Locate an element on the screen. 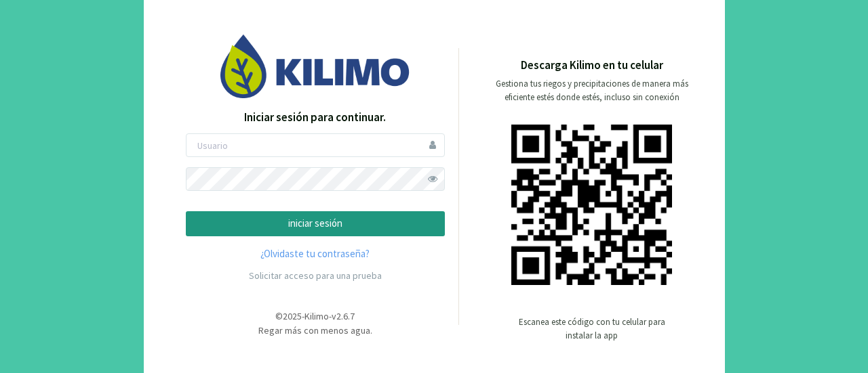 The width and height of the screenshot is (868, 373). p: iniciar sesión is located at coordinates (315, 224).